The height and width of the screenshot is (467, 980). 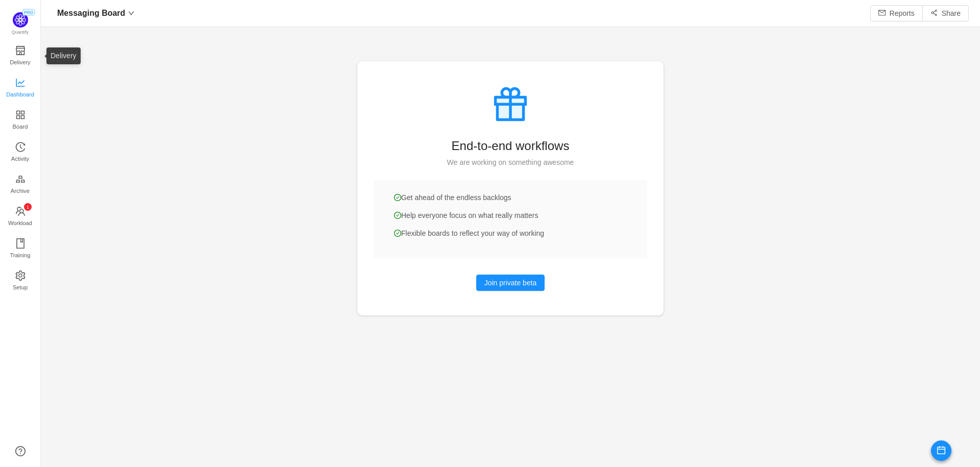 I want to click on i: icon: book, so click(x=20, y=244).